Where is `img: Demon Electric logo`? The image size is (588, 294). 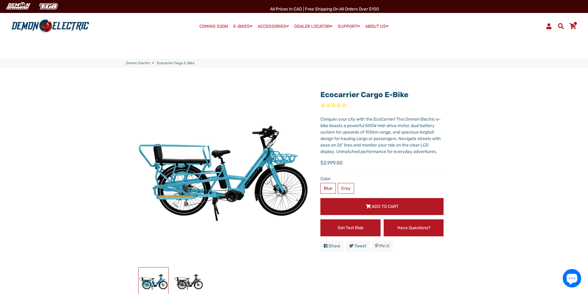 img: Demon Electric logo is located at coordinates (50, 26).